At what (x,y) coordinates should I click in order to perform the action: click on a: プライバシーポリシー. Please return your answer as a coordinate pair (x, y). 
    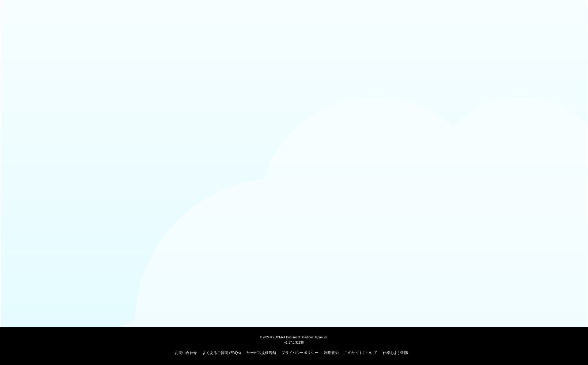
    Looking at the image, I should click on (299, 353).